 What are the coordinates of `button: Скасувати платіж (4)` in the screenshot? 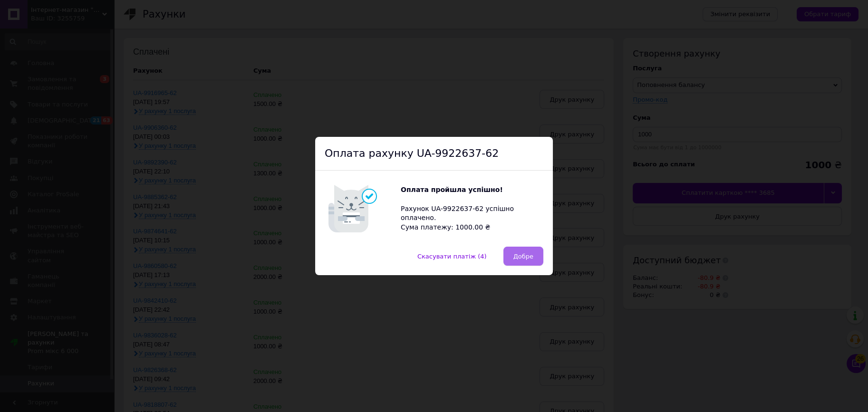 It's located at (452, 256).